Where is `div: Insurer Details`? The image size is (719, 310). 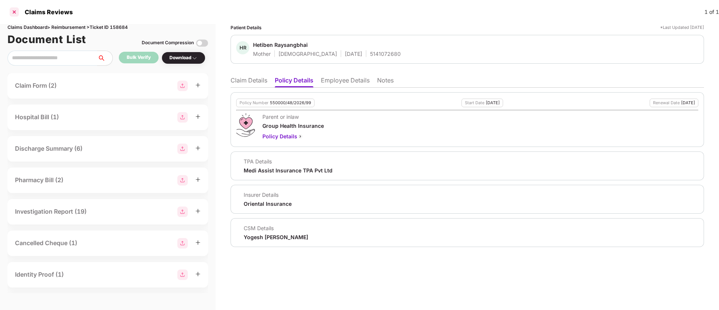 div: Insurer Details is located at coordinates (268, 195).